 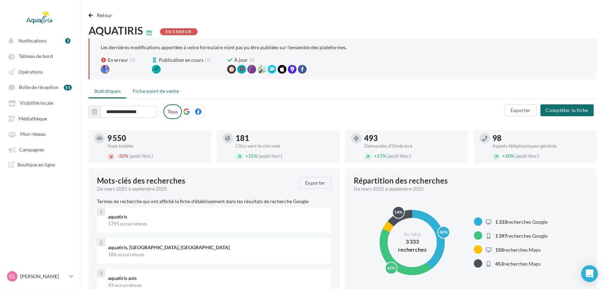 I want to click on div: 186 occurrences, so click(x=217, y=254).